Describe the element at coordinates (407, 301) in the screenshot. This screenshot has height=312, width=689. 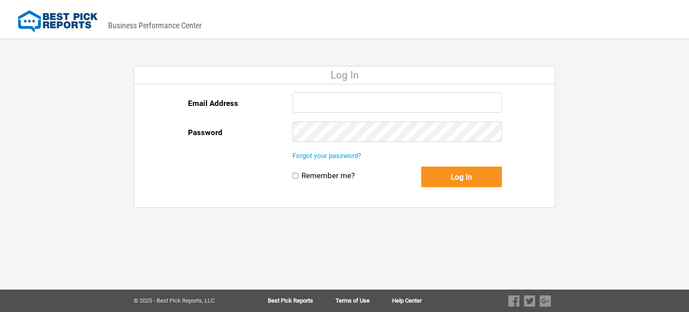
I see `a: Help Center` at that location.